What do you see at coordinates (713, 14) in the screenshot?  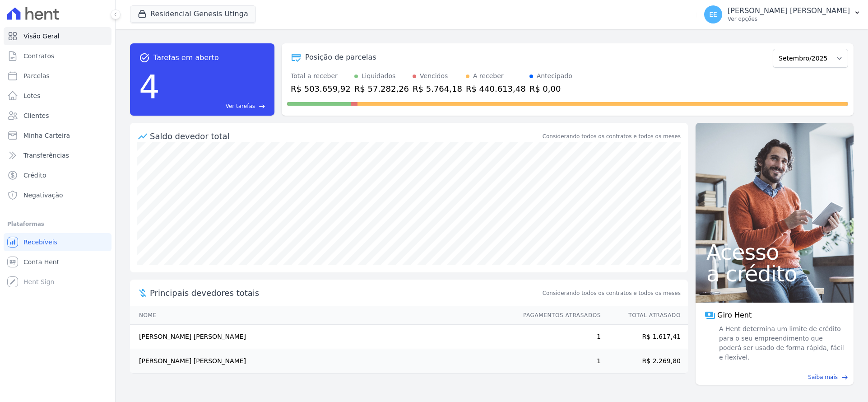 I see `span: EE` at bounding box center [713, 14].